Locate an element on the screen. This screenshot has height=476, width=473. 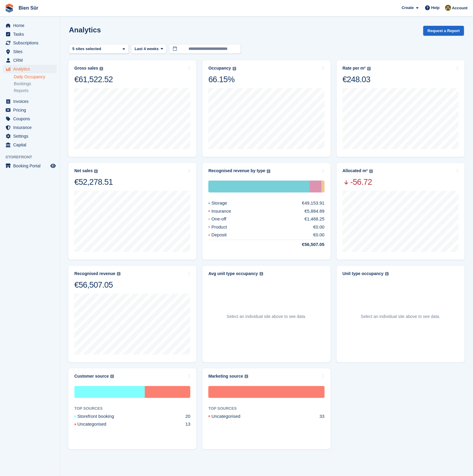
div: €61,522.52 is located at coordinates (93, 79).